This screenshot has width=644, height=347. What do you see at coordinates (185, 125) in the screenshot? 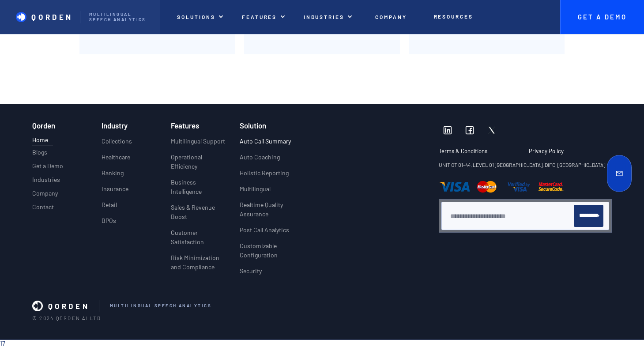
I see `h3: Features` at bounding box center [185, 125].